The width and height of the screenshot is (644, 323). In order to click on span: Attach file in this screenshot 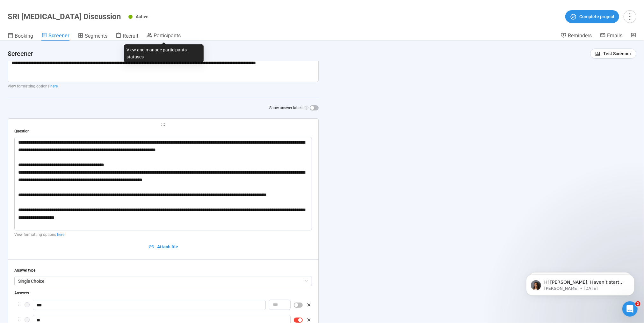, I will do `click(168, 246)`.